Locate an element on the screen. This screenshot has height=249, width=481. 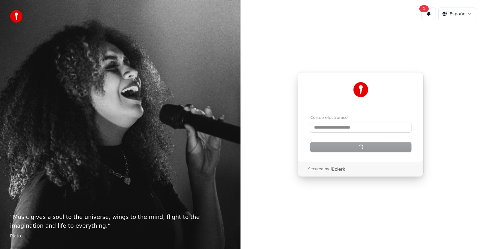
a: Clerk logo is located at coordinates (338, 169).